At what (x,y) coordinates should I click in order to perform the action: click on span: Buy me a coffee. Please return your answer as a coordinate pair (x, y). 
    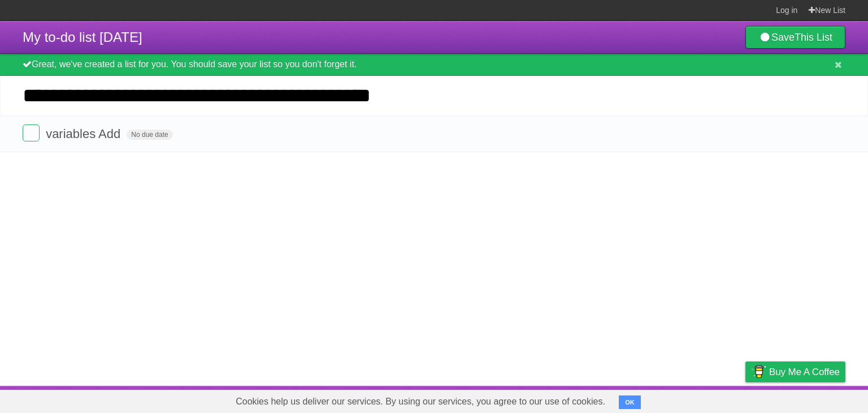
    Looking at the image, I should click on (804, 371).